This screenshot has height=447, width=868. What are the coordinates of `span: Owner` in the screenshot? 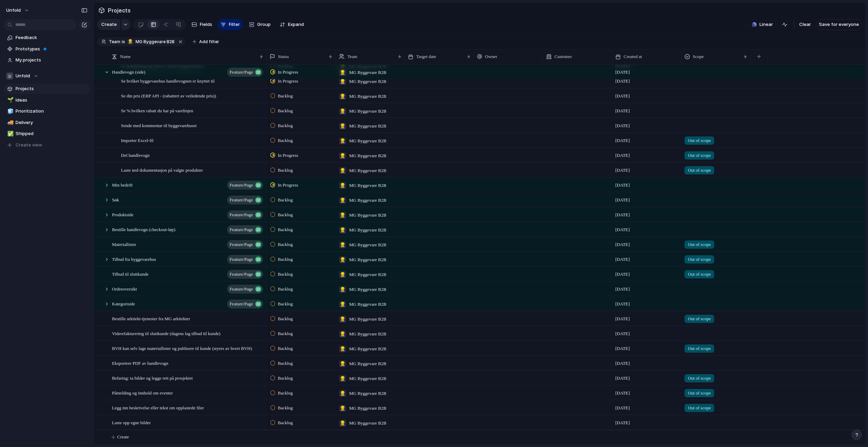 It's located at (491, 57).